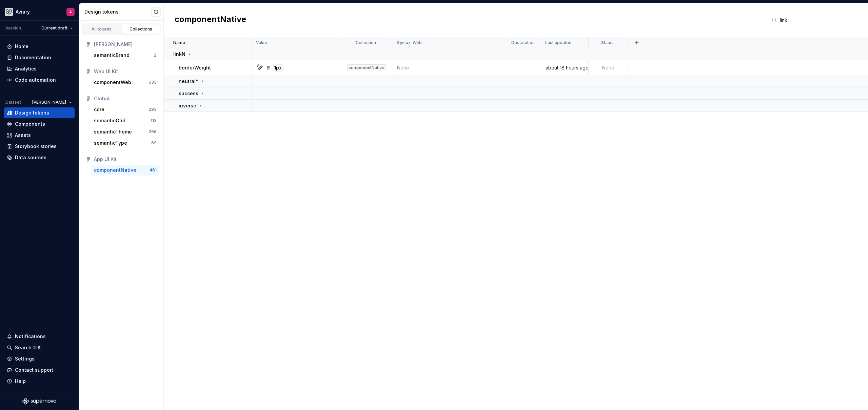  What do you see at coordinates (26, 69) in the screenshot?
I see `div: Analytics` at bounding box center [26, 69].